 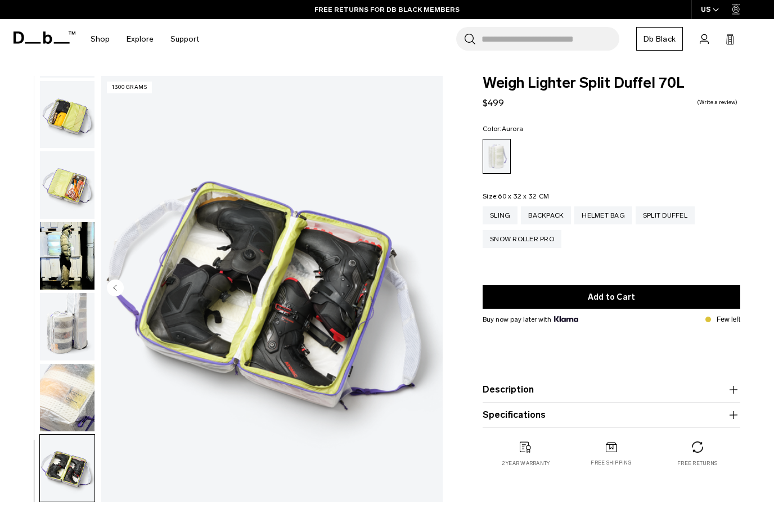 I want to click on p: 1300 grams, so click(x=130, y=87).